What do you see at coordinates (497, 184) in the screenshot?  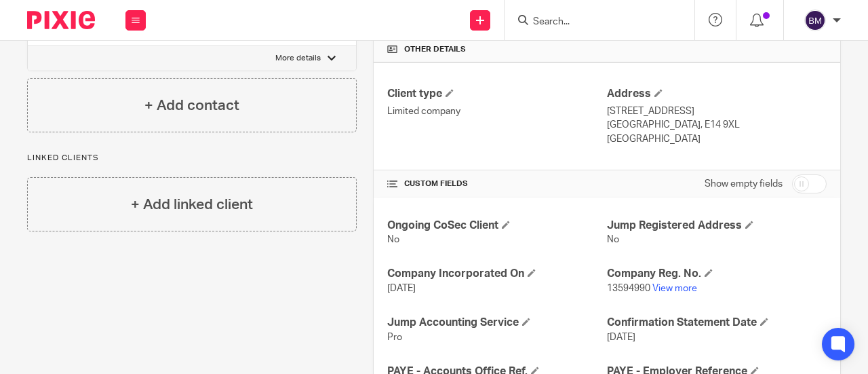 I see `h4: CUSTOM FIELDS` at bounding box center [497, 184].